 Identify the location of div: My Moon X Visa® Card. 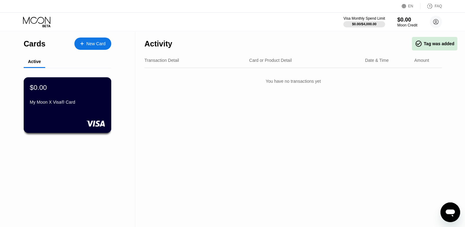
(67, 102).